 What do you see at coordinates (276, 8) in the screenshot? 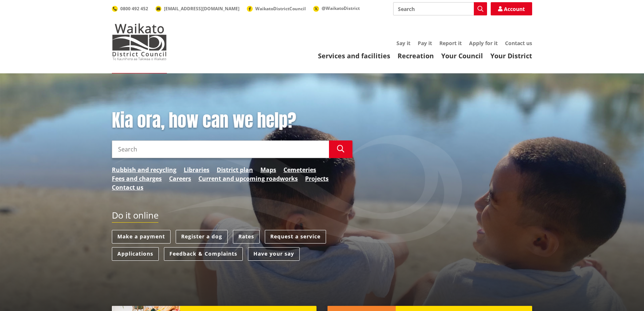
I see `a: WaikatoDistrictCouncil` at bounding box center [276, 8].